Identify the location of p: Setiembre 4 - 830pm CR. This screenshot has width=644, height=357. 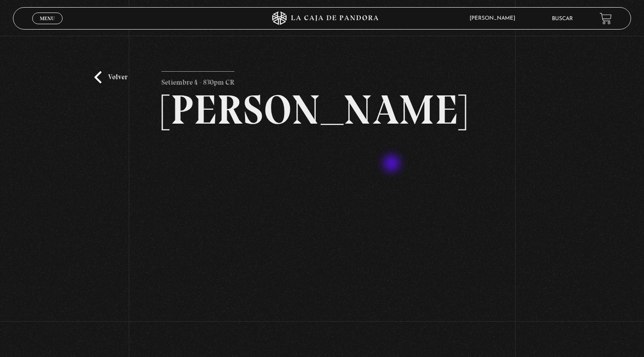
(198, 81).